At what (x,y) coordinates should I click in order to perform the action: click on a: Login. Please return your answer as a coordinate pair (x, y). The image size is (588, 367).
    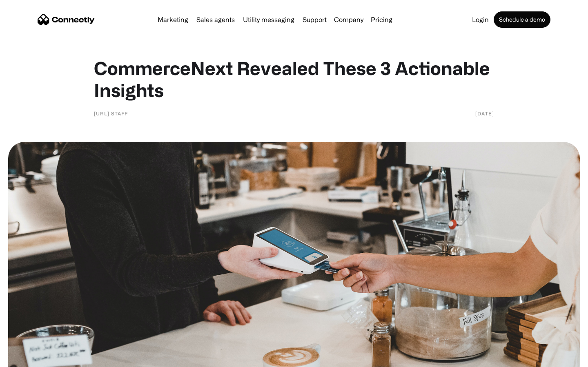
    Looking at the image, I should click on (480, 19).